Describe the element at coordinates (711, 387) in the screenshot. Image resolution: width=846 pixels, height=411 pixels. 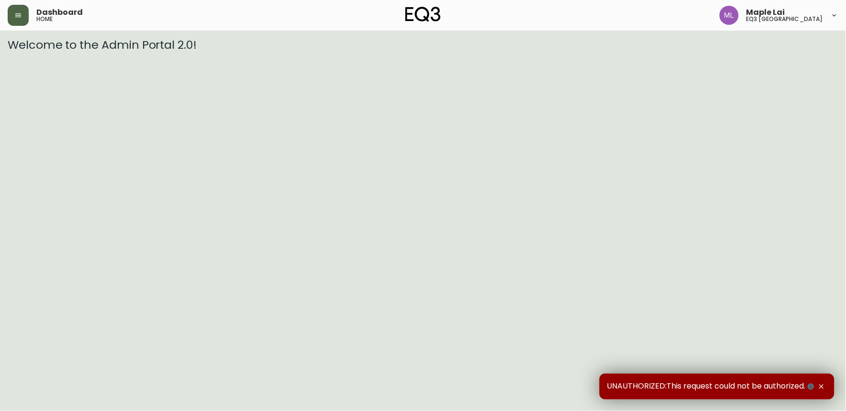
I see `span: UNAUTHORIZED:This request could not be authorized.` at that location.